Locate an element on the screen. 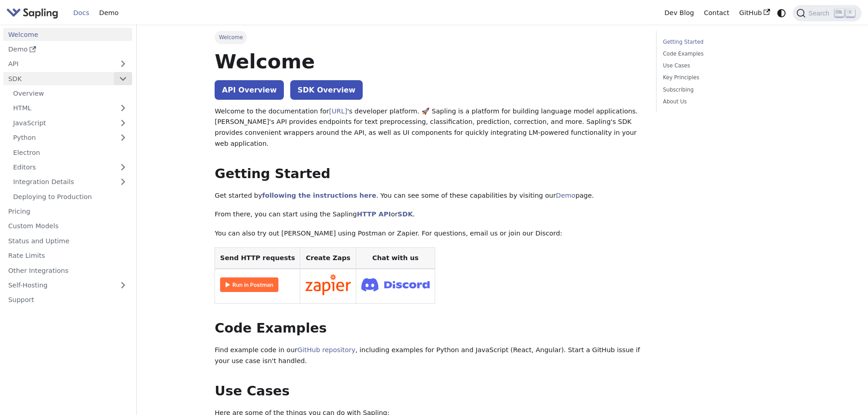  a: Contact is located at coordinates (716, 13).